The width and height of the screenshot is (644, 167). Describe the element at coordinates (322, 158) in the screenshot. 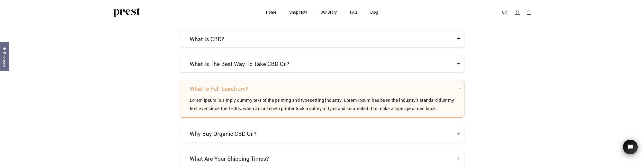

I see `h4: What Are Your Shipping Times?` at that location.